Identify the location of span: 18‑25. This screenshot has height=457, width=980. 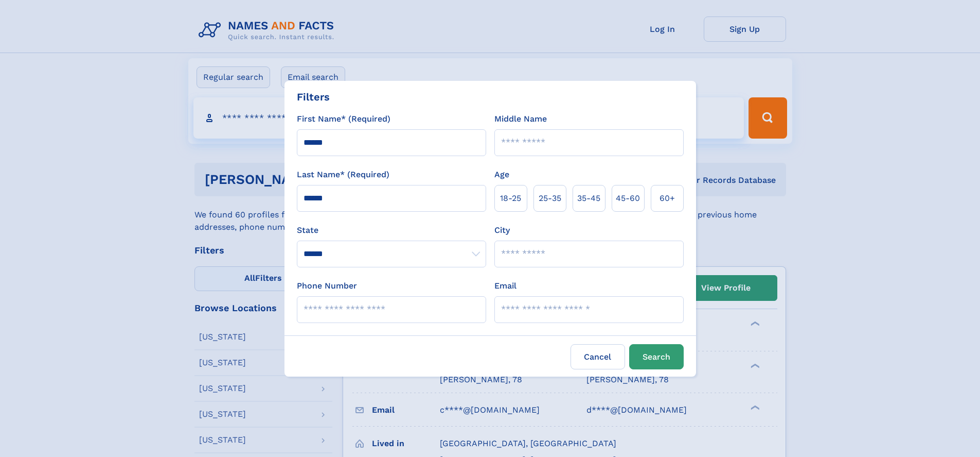
(510, 198).